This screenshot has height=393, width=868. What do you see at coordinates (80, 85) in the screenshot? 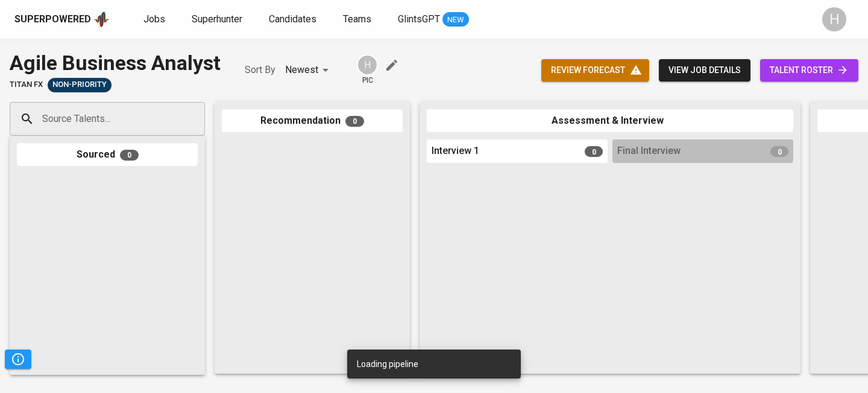
I see `div: Talent(s) in Pipeline’s Final Stages` at bounding box center [80, 85].